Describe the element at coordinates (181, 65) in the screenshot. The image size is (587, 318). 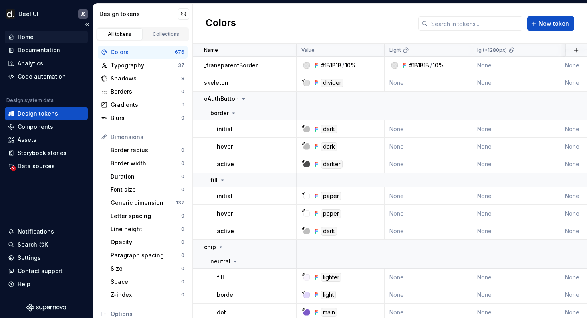
I see `div: 37` at that location.